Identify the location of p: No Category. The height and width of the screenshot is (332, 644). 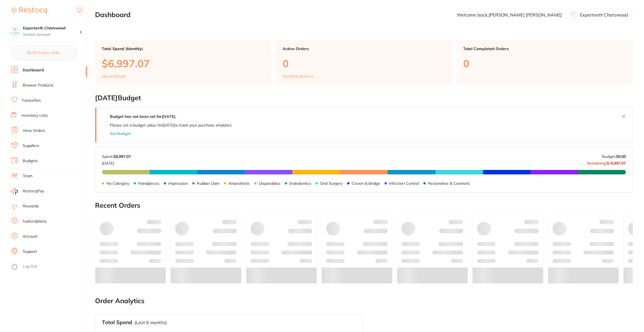
(118, 183).